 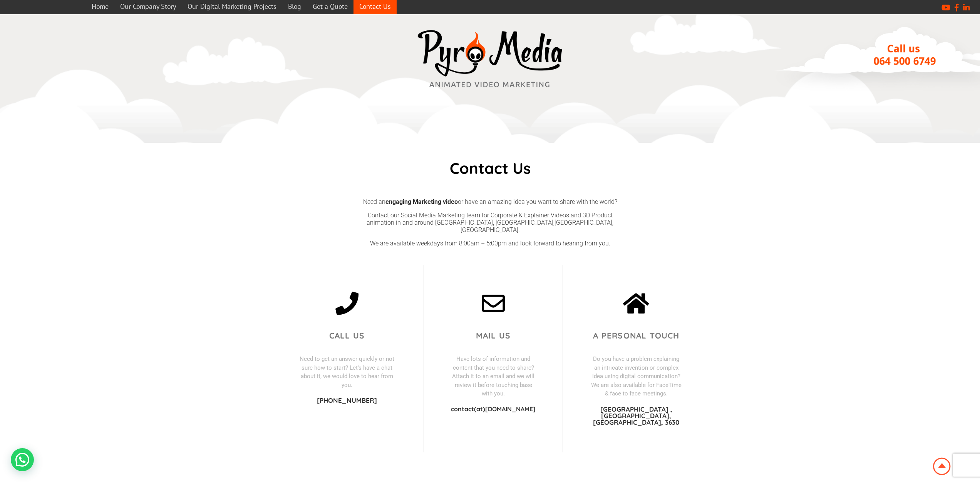 I want to click on span: A Personal Touch, so click(x=636, y=336).